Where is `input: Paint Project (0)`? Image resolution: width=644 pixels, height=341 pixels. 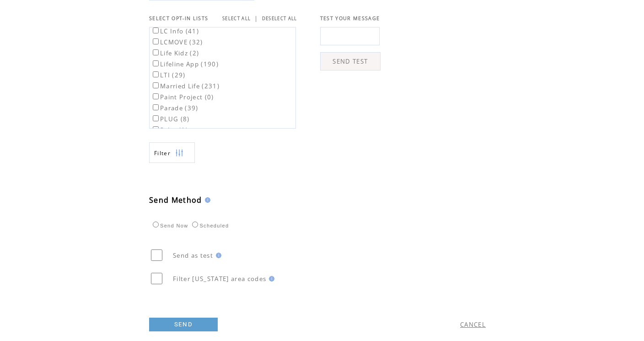
input: Paint Project (0) is located at coordinates (155, 96).